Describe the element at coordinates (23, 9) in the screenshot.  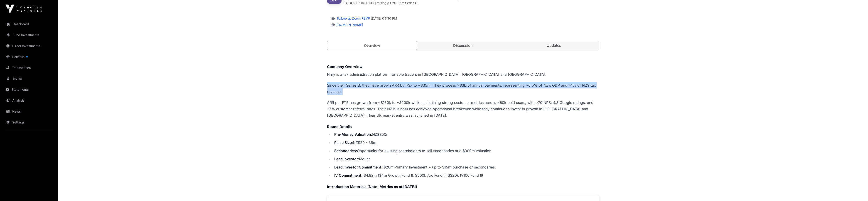
I see `img: Icehouse Ventures Logo` at that location.